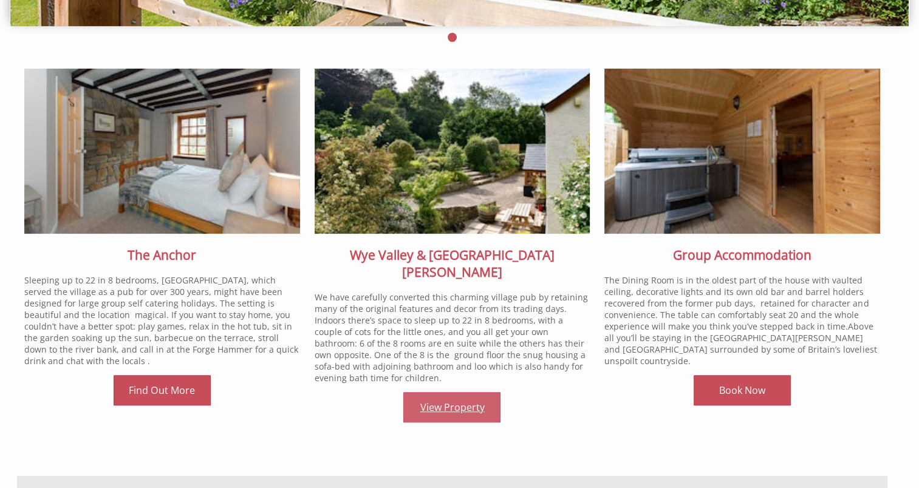 Image resolution: width=919 pixels, height=488 pixels. What do you see at coordinates (162, 391) in the screenshot?
I see `a: Find Out More` at bounding box center [162, 391].